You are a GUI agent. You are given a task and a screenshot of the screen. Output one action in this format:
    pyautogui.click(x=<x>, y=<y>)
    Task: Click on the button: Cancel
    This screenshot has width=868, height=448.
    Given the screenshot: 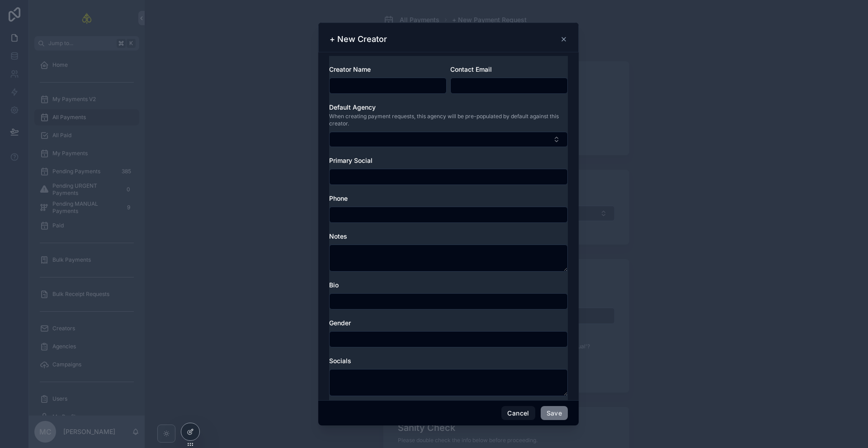 What is the action you would take?
    pyautogui.click(x=518, y=413)
    